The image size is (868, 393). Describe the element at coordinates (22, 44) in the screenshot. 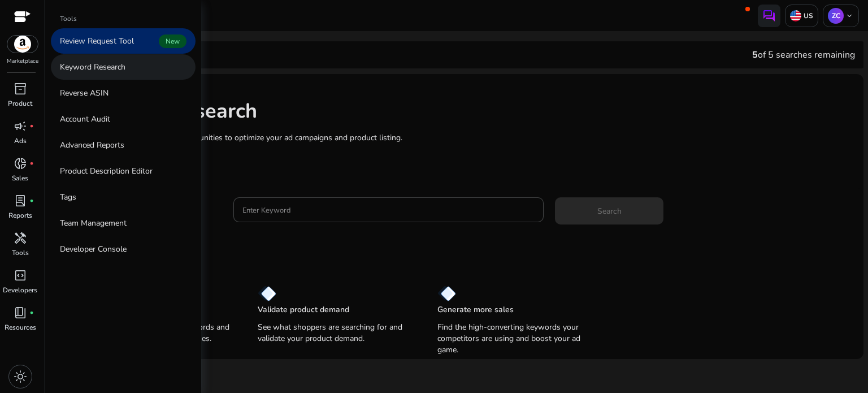

I see `img: amazon.svg` at that location.